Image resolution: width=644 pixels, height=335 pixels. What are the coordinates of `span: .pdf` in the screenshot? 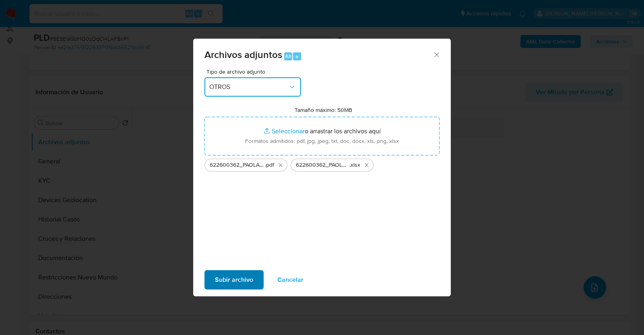 It's located at (269, 165).